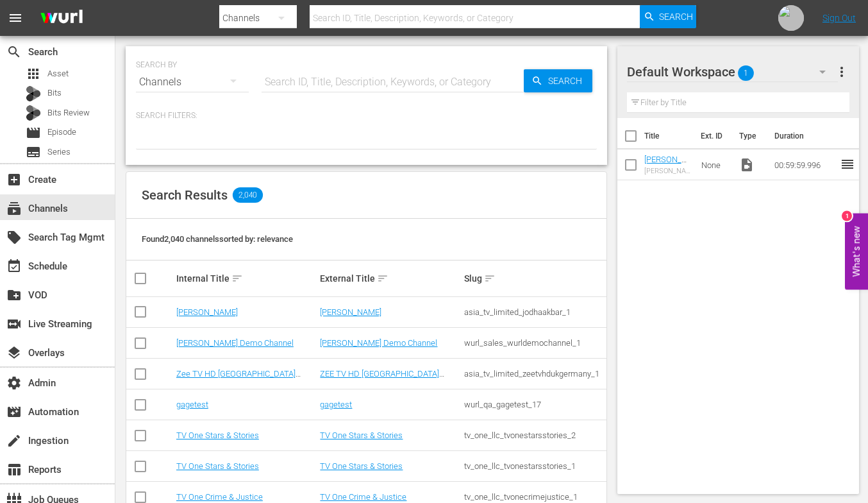 This screenshot has width=868, height=503. What do you see at coordinates (247, 195) in the screenshot?
I see `span: 2,040` at bounding box center [247, 195].